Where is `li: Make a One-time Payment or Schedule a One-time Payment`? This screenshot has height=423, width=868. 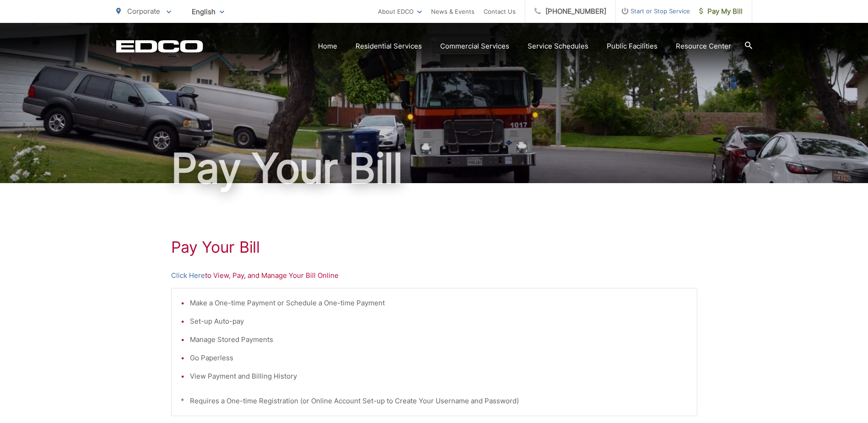 li: Make a One-time Payment or Schedule a One-time Payment is located at coordinates (439, 303).